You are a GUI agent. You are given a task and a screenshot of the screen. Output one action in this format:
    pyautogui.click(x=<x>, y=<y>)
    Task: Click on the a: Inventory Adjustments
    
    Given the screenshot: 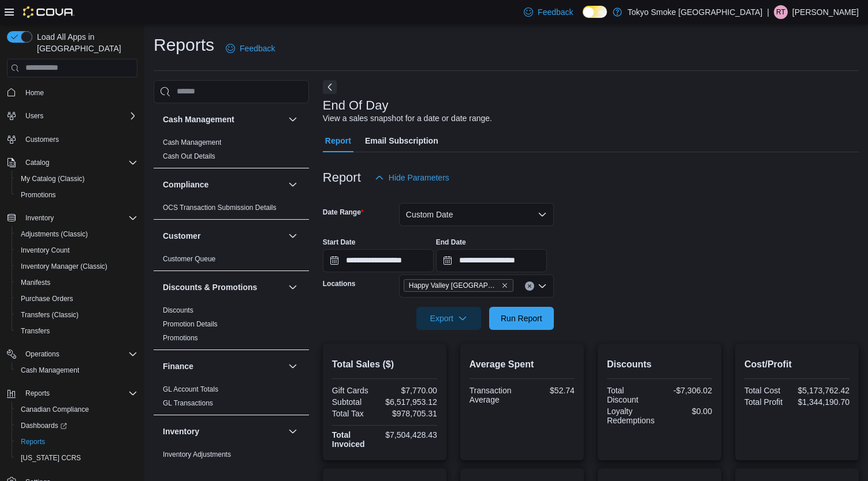 What is the action you would take?
    pyautogui.click(x=197, y=454)
    